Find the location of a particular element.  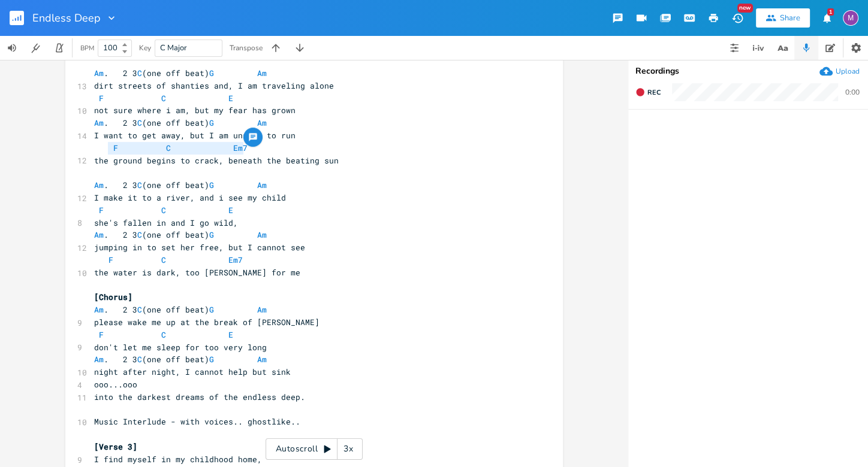

span: into the darkest dreams of the endless deep. is located at coordinates (200, 397).